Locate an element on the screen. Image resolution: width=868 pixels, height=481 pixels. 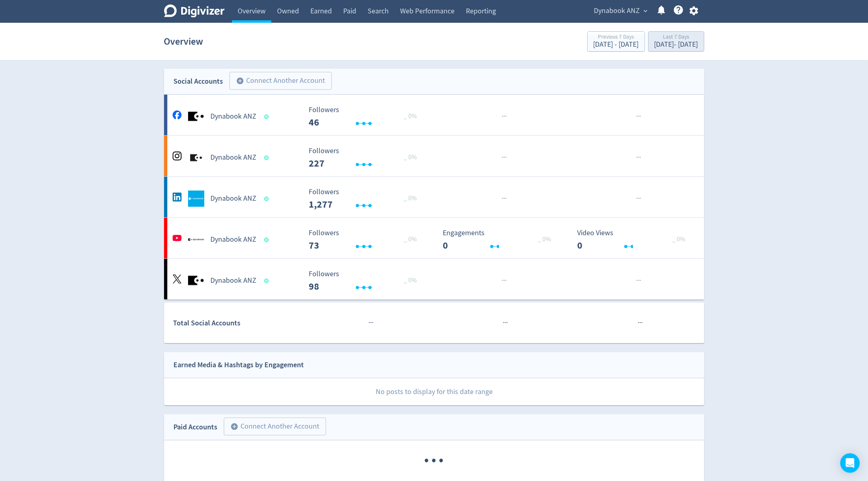
a: Dynabook ANZ undefinedDynabook ANZ Followers --- _ 0% Followers 1,277 ······ is located at coordinates (434, 197).